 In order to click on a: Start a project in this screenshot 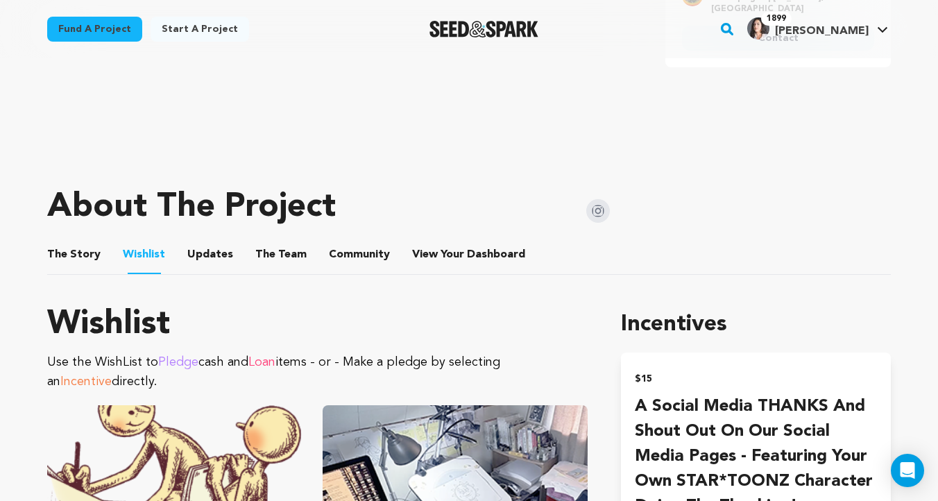, I will do `click(200, 29)`.